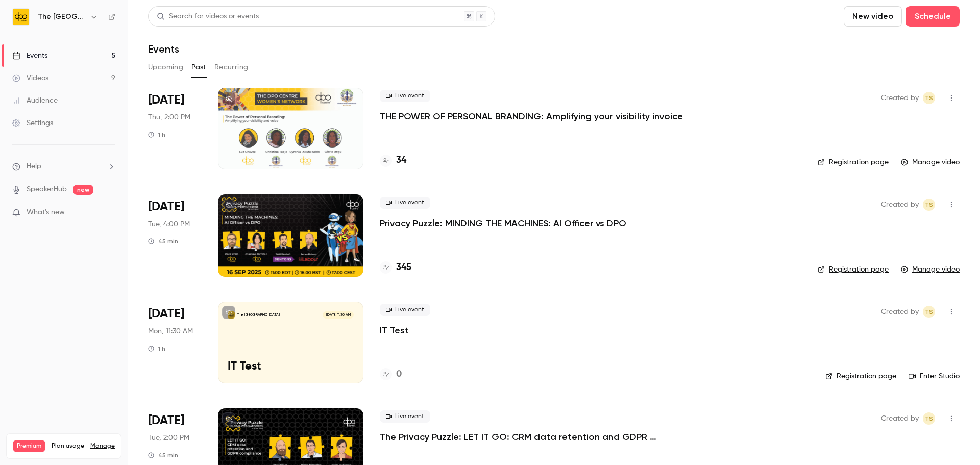  What do you see at coordinates (391, 374) in the screenshot?
I see `a: 0` at bounding box center [391, 374].